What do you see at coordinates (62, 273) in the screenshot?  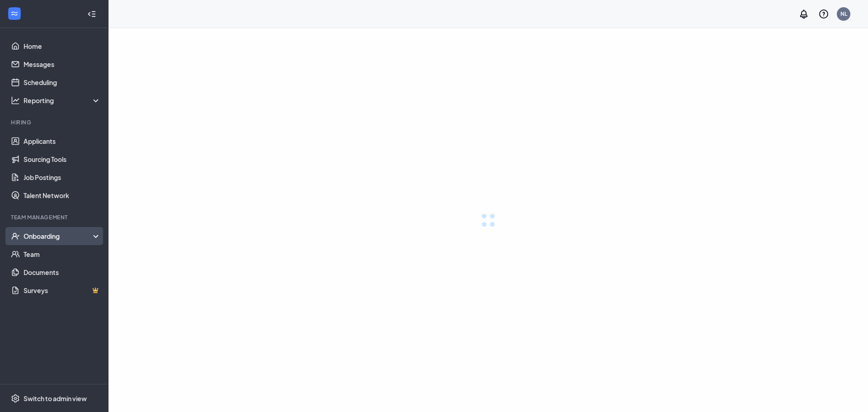 I see `a: Documents` at bounding box center [62, 273].